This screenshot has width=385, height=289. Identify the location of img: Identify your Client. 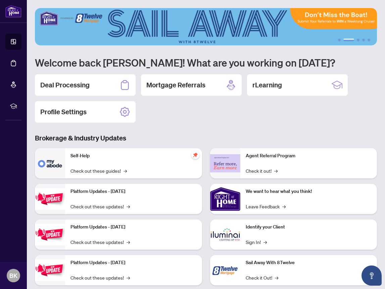
(225, 234).